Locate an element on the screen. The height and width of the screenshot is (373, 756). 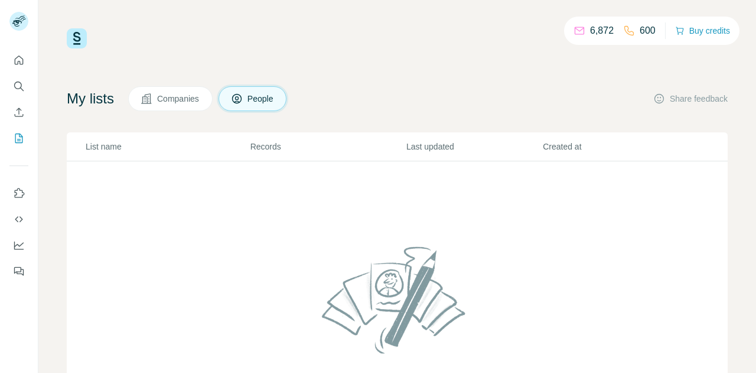
span: Companies is located at coordinates (178, 99).